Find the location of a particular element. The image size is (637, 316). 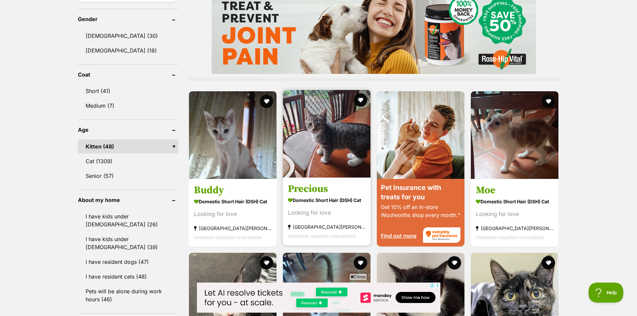

a: Pets will be alone during work hours (46) is located at coordinates (128, 295).